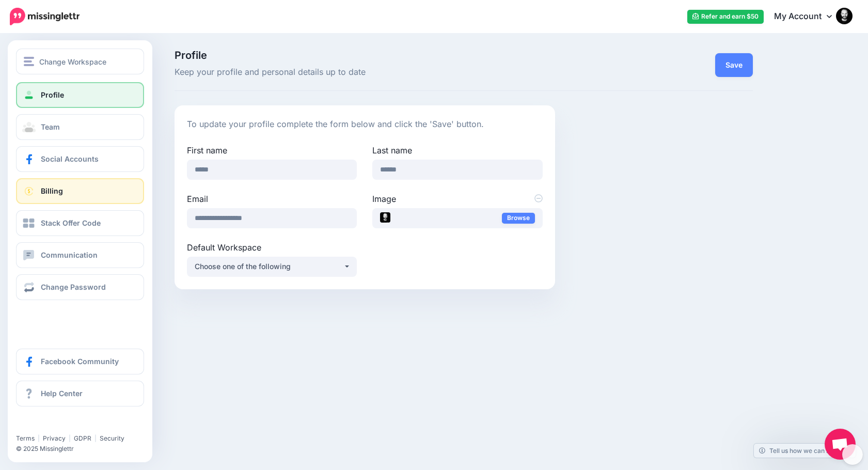 The image size is (868, 470). What do you see at coordinates (70, 159) in the screenshot?
I see `span: Social Accounts` at bounding box center [70, 159].